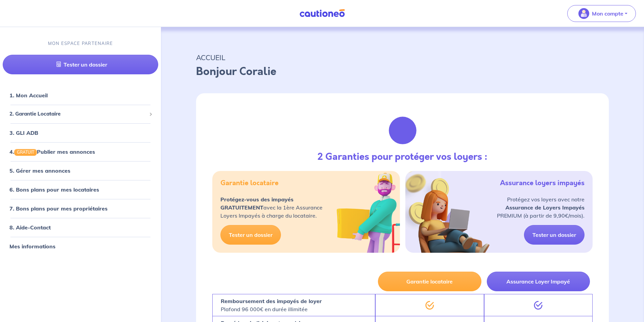 Image resolution: width=644 pixels, height=322 pixels. Describe the element at coordinates (23, 133) in the screenshot. I see `a: 3. GLI ADB` at that location.